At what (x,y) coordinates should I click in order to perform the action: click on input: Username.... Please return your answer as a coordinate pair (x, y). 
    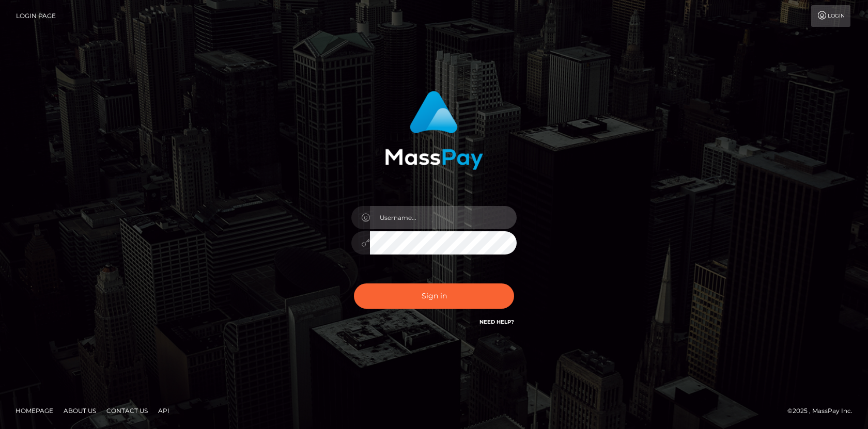
    Looking at the image, I should click on (443, 217).